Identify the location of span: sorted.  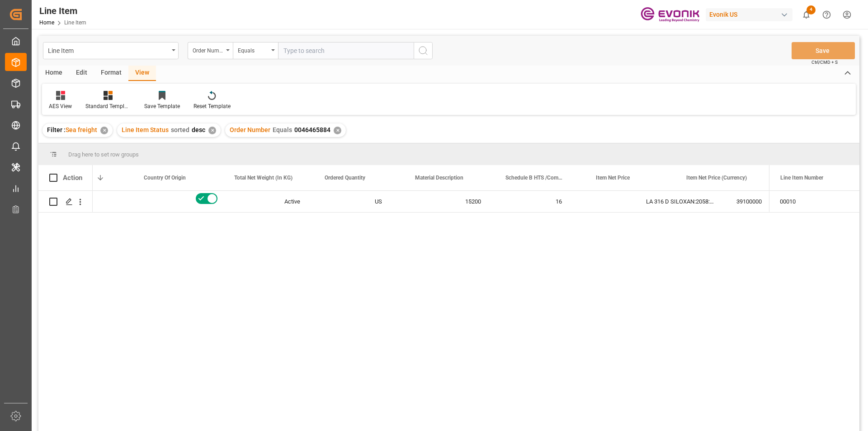
(180, 130).